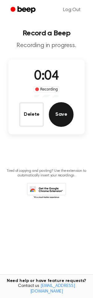 This screenshot has width=93, height=298. I want to click on a: Log Out, so click(71, 10).